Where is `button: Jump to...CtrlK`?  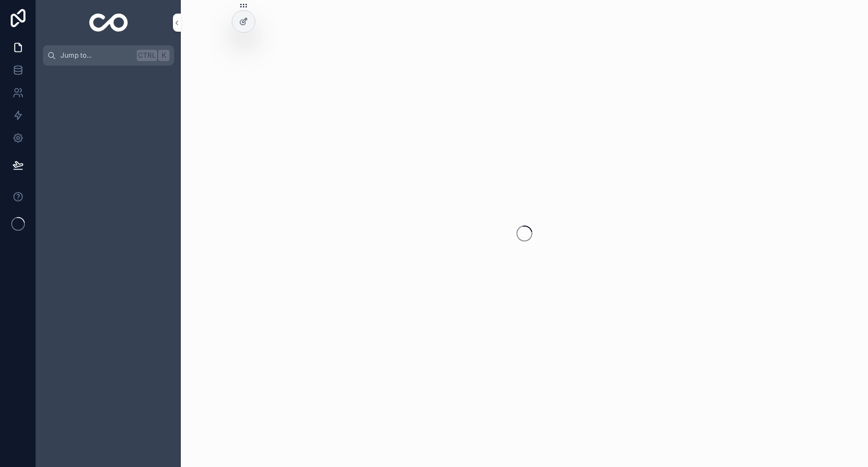
button: Jump to...CtrlK is located at coordinates (109, 55).